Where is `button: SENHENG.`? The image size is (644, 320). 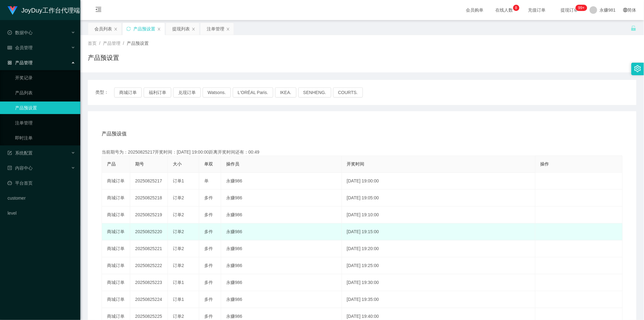 button: SENHENG. is located at coordinates (314, 93).